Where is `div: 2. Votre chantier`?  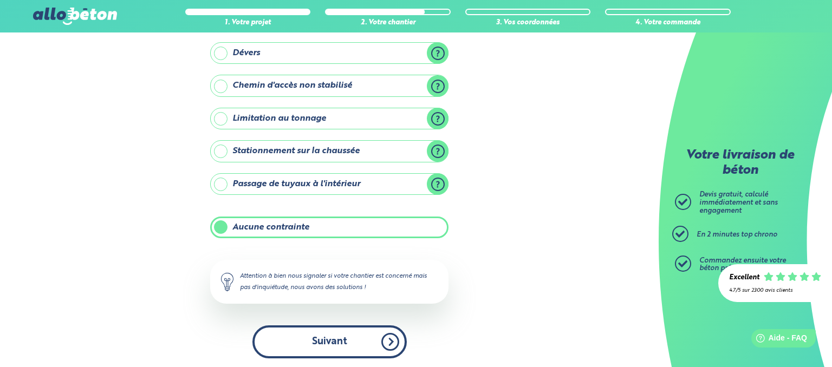
div: 2. Votre chantier is located at coordinates (388, 23).